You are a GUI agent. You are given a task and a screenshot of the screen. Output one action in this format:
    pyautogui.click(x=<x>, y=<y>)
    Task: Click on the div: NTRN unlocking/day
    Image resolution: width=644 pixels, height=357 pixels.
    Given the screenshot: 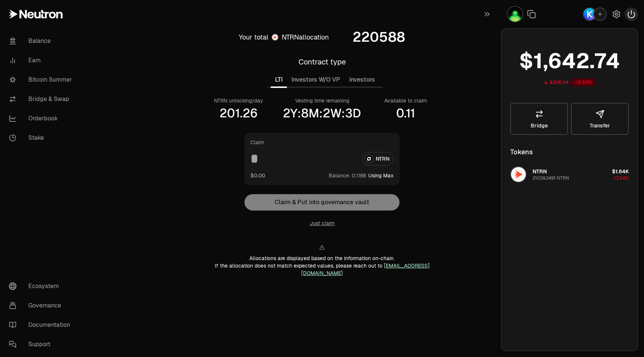 What is the action you would take?
    pyautogui.click(x=239, y=101)
    